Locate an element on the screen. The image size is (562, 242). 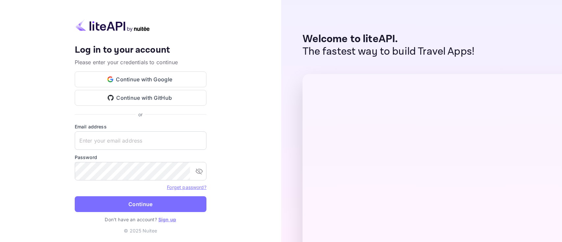
a: Sign up is located at coordinates (167, 219).